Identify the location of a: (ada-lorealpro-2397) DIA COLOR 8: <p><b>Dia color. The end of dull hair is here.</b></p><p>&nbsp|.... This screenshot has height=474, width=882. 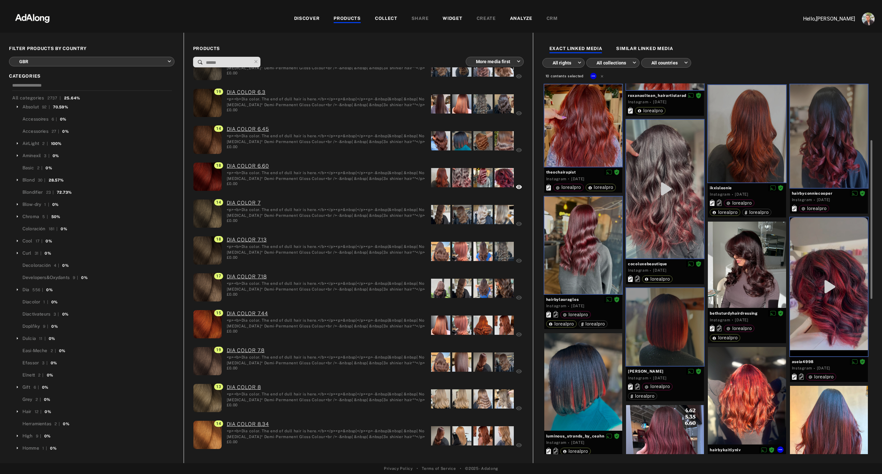
(326, 387).